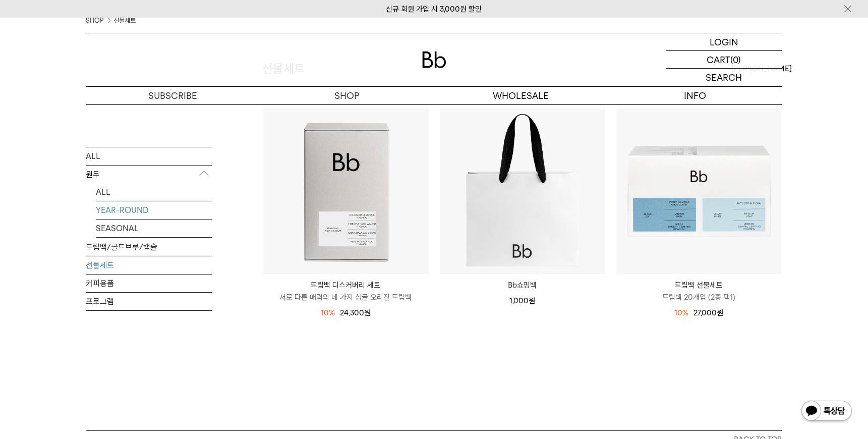 This screenshot has height=439, width=868. I want to click on img: Bb쇼핑백, so click(522, 192).